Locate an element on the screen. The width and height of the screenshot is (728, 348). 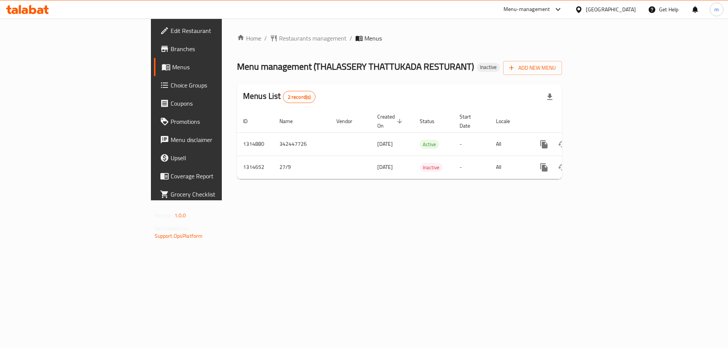
span: Add New Menu is located at coordinates (532, 68).